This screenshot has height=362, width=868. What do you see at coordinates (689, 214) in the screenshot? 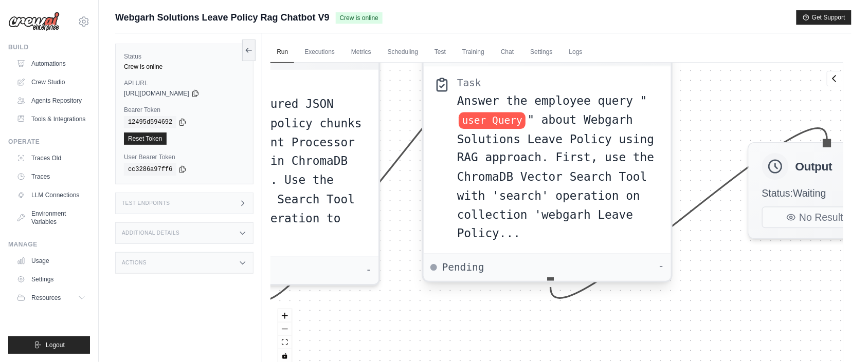
I see `g: Edge from 63b98c09fbdaf96b19855f5dd1475325 to outputNode` at bounding box center [689, 214].